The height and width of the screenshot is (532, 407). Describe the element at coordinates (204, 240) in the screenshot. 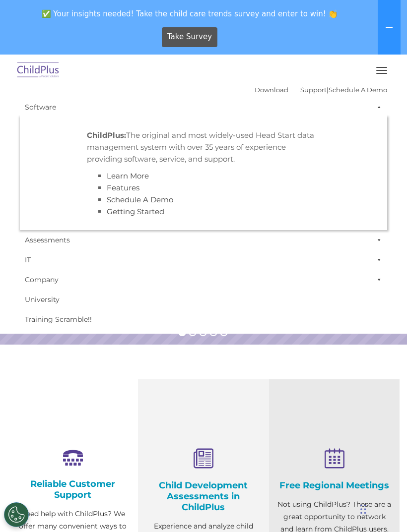

I see `a: Assessments` at that location.